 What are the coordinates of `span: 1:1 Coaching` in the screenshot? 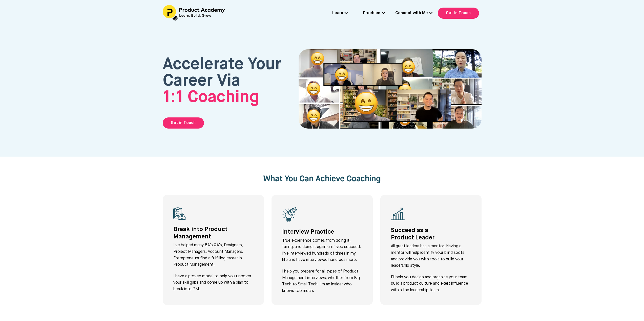 It's located at (211, 98).